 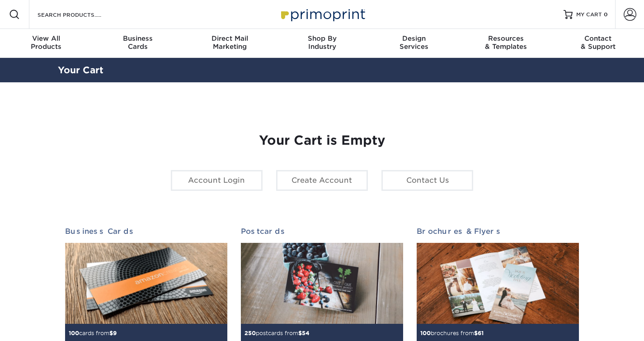 What do you see at coordinates (230, 38) in the screenshot?
I see `span: Direct Mail` at bounding box center [230, 38].